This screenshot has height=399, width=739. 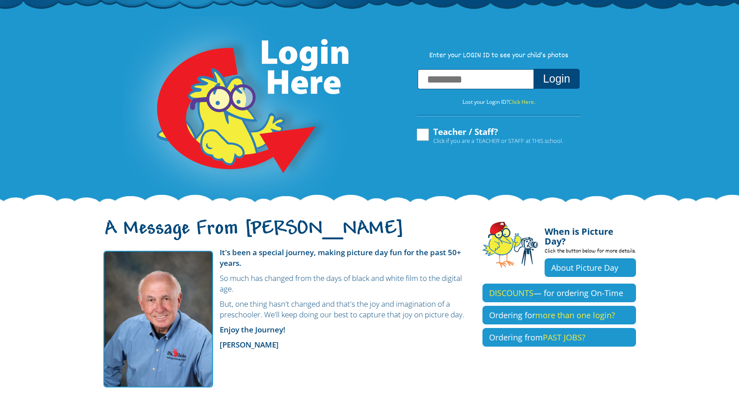 What do you see at coordinates (559, 293) in the screenshot?
I see `a: DISCOUNTS— for ordering On-Time` at bounding box center [559, 293].